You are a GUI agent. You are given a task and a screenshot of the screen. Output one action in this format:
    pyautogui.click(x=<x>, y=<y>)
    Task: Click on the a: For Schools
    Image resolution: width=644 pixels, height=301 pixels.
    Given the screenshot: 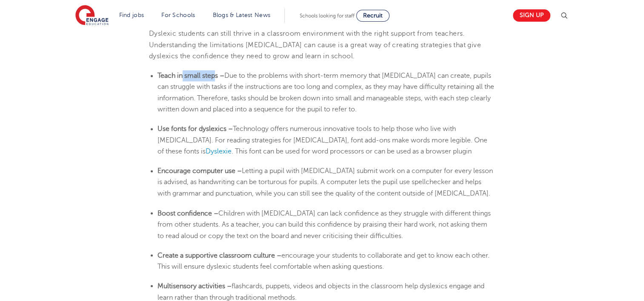 What is the action you would take?
    pyautogui.click(x=178, y=15)
    